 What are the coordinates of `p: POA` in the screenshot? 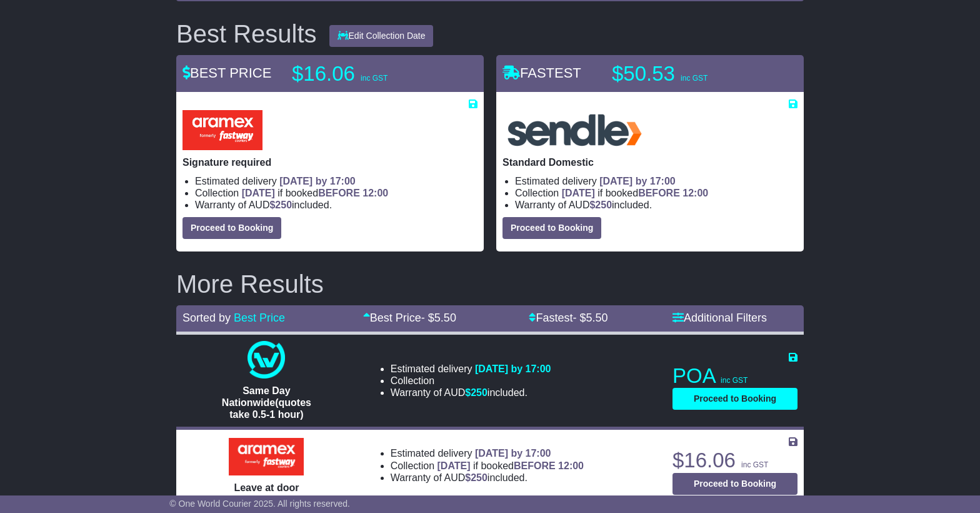 It's located at (736, 376).